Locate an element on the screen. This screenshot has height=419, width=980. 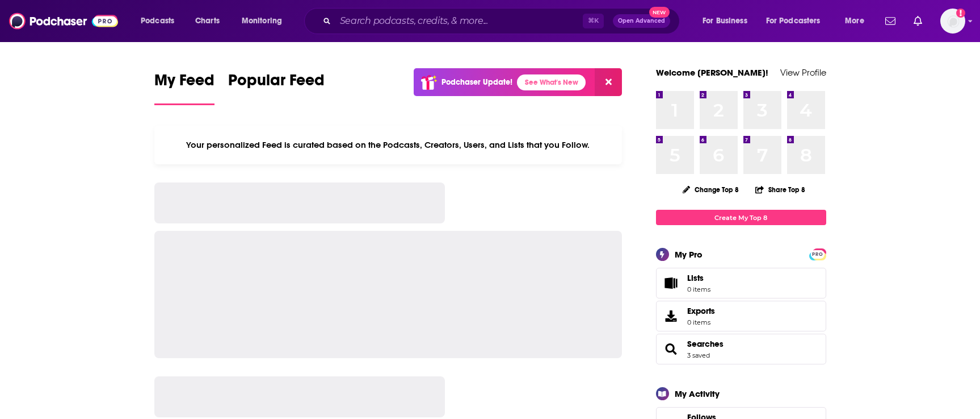
button: Open AdvancedNew is located at coordinates (642, 21).